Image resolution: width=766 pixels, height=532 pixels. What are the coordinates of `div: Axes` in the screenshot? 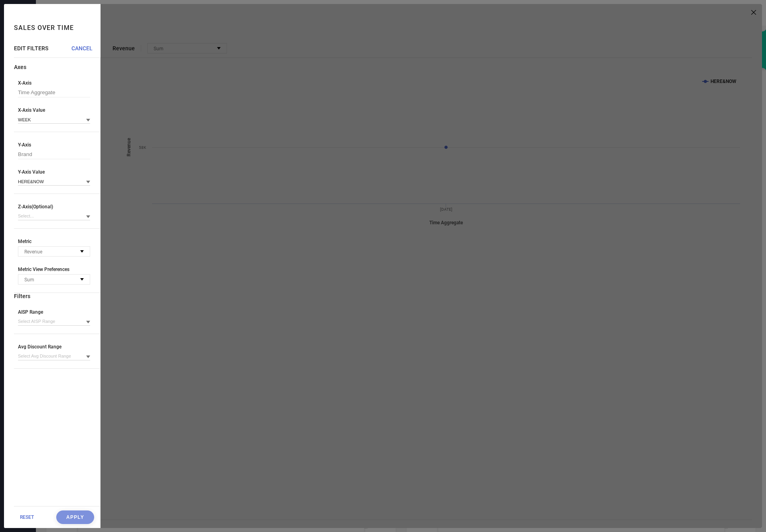 It's located at (57, 67).